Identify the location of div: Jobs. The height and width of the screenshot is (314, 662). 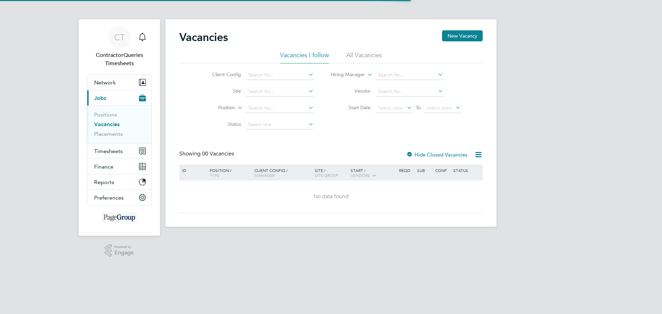
(119, 124).